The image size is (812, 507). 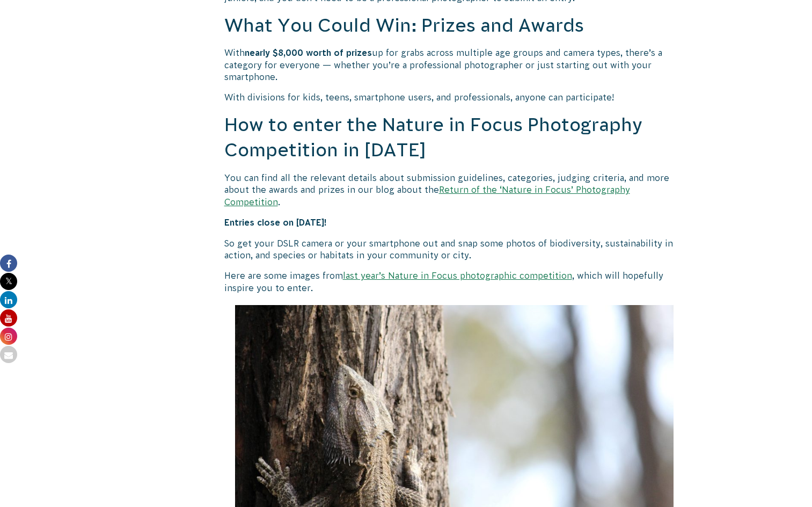 I want to click on p: So get your DSLR camera or your smartphone out and snap some photos of biodiversity, sustainabili..., so click(x=455, y=249).